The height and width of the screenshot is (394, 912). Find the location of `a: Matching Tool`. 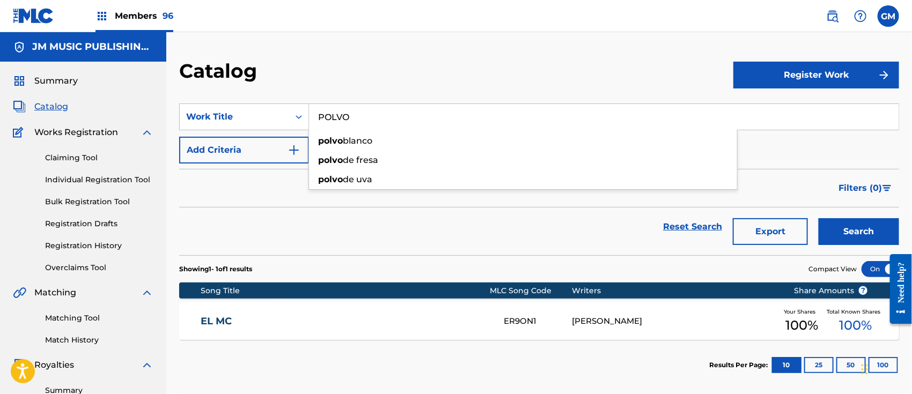

a: Matching Tool is located at coordinates (99, 318).